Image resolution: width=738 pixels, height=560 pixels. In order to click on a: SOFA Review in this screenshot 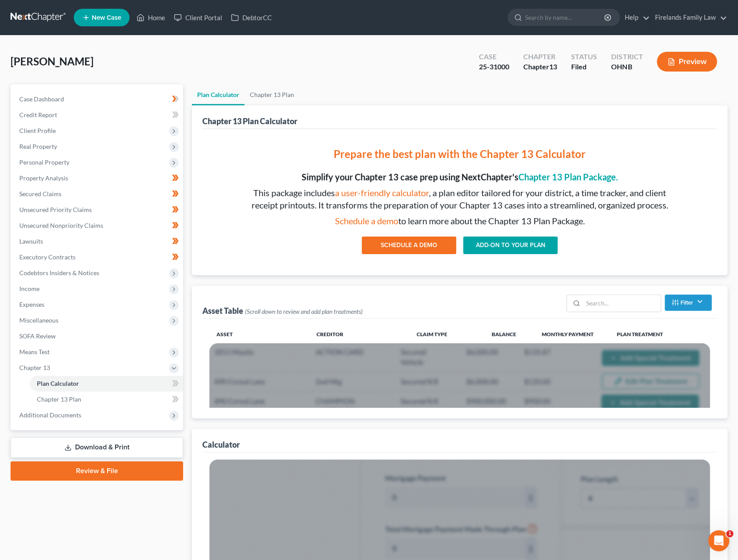, I will do `click(97, 336)`.